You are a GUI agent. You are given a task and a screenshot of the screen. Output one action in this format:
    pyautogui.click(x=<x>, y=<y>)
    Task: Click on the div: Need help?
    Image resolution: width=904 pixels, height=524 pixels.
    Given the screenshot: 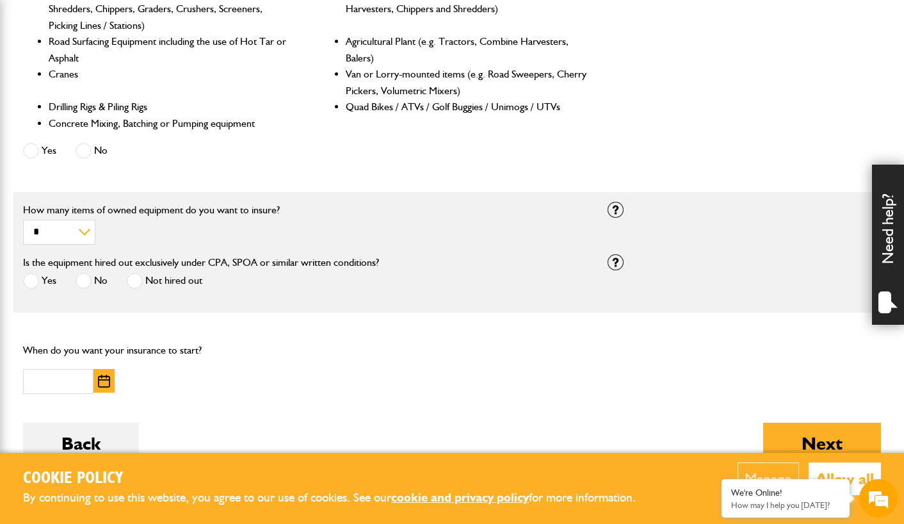 What is the action you would take?
    pyautogui.click(x=888, y=245)
    